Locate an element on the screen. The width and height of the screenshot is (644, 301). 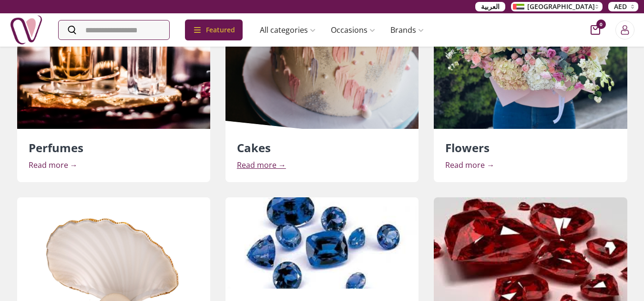
button: cart-button is located at coordinates (595, 30).